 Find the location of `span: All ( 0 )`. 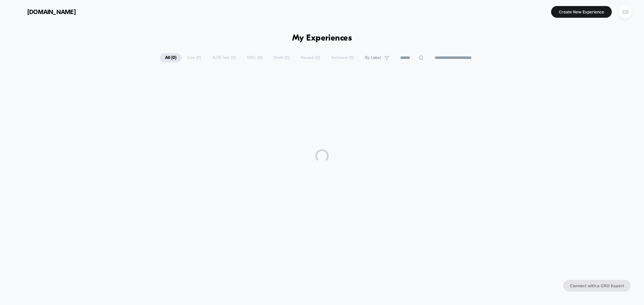

span: All ( 0 ) is located at coordinates (171, 58).